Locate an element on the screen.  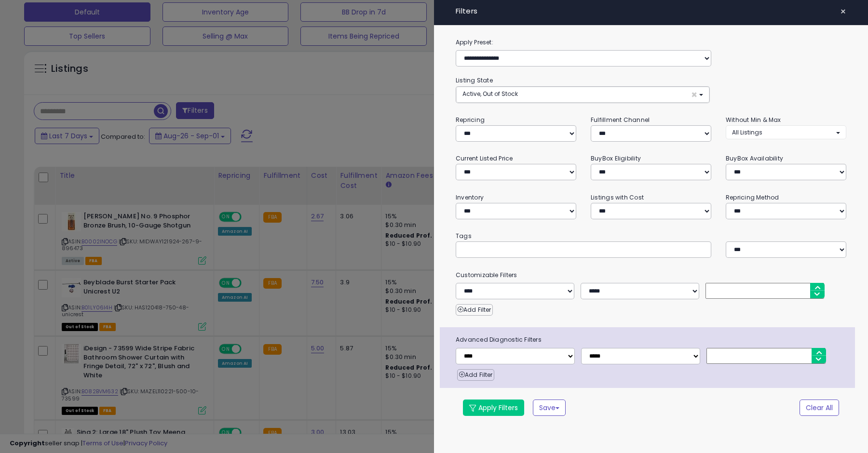
button: Save is located at coordinates (549, 408).